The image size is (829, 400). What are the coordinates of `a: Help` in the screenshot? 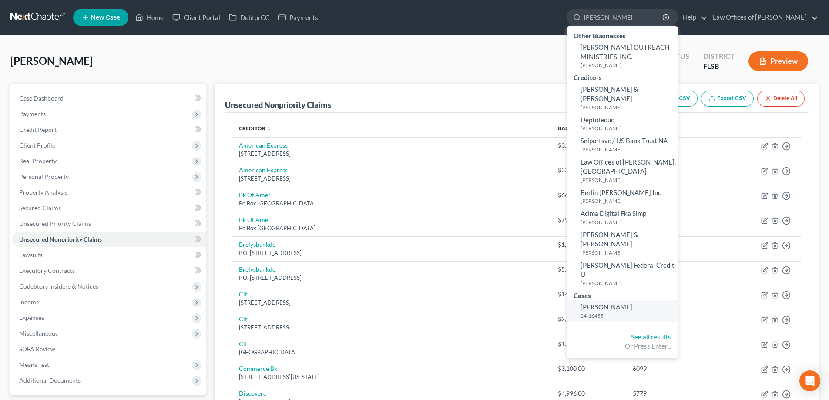 It's located at (692, 17).